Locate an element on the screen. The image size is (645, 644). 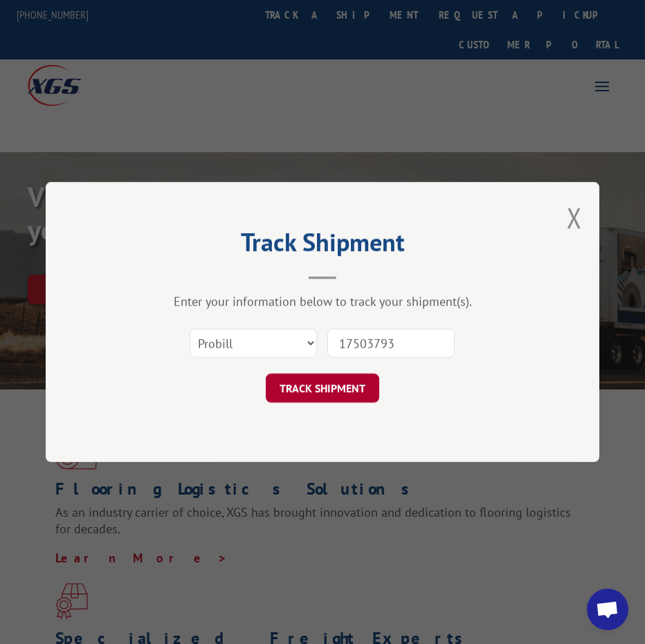
button: Close modal is located at coordinates (575, 217).